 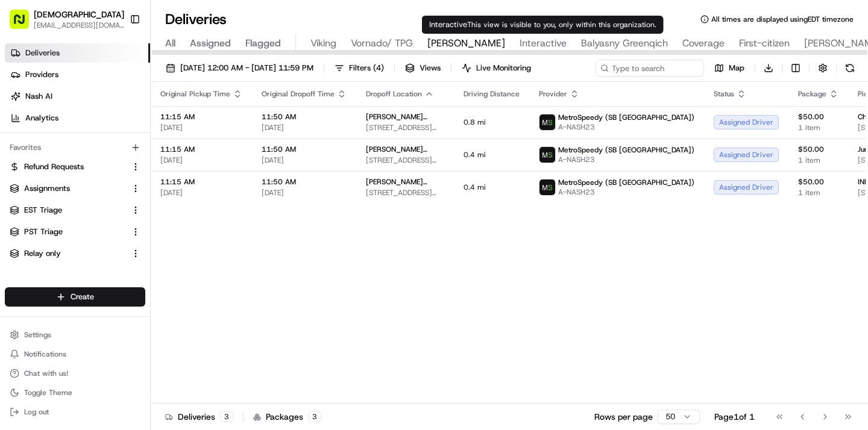 What do you see at coordinates (724, 94) in the screenshot?
I see `span: Status` at bounding box center [724, 94].